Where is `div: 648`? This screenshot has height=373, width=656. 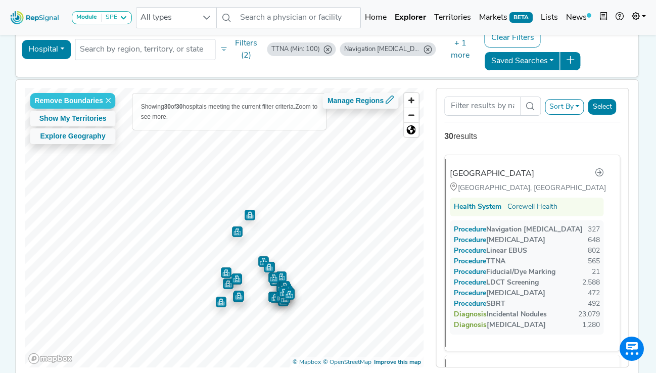 div: 648 is located at coordinates (593, 240).